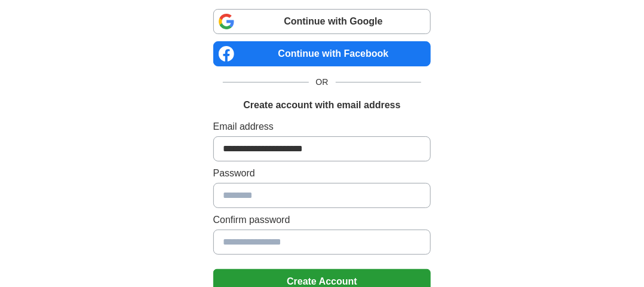 This screenshot has width=644, height=287. Describe the element at coordinates (322, 105) in the screenshot. I see `h1: Create account with email address` at that location.